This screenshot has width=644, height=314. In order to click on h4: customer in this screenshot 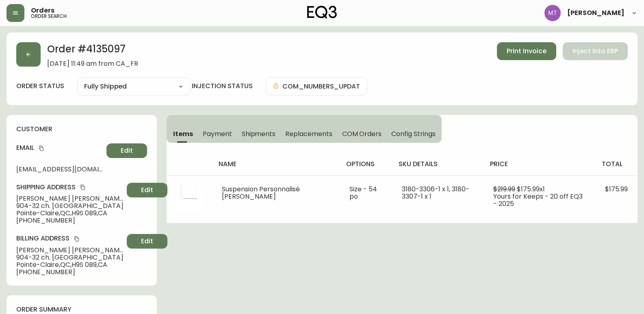, I will do `click(82, 129)`.